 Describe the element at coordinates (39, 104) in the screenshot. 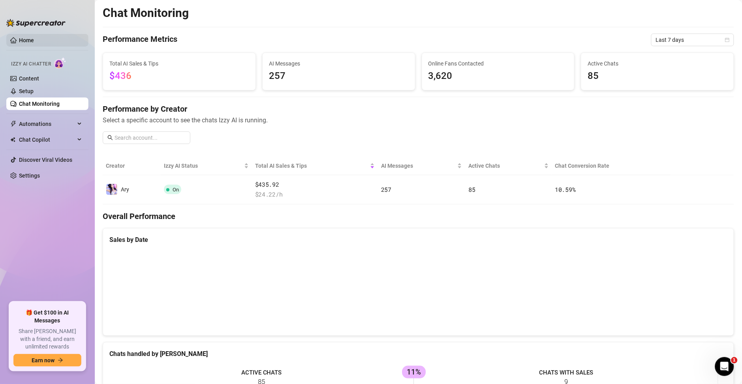

I see `a: Chat Monitoring` at that location.